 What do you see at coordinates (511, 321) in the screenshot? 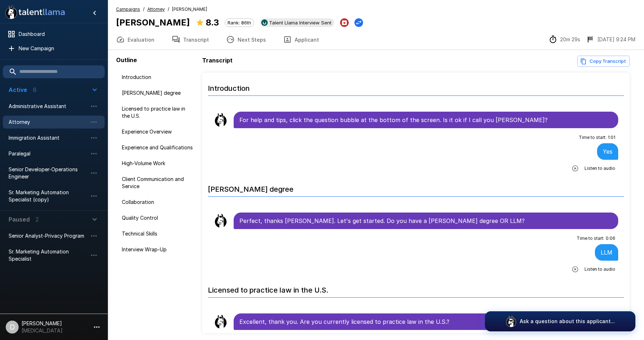
I see `img: logo_glasses@2x.png` at bounding box center [511, 321].